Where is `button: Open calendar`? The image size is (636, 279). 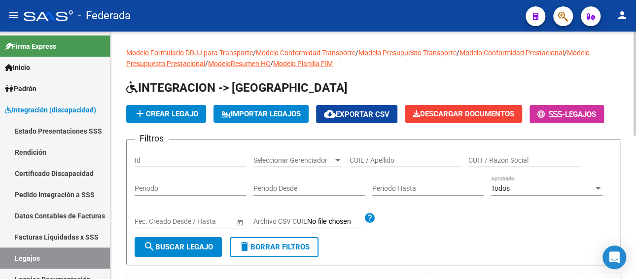 button: Open calendar is located at coordinates (240, 222).